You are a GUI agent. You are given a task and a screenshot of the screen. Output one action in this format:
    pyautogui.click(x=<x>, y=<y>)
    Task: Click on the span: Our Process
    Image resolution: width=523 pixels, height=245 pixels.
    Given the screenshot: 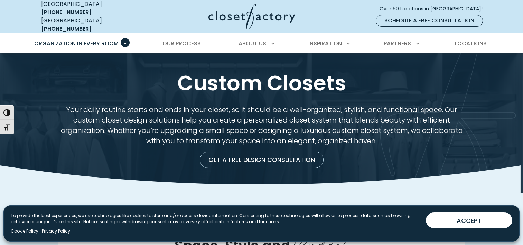 What is the action you would take?
    pyautogui.click(x=182, y=43)
    